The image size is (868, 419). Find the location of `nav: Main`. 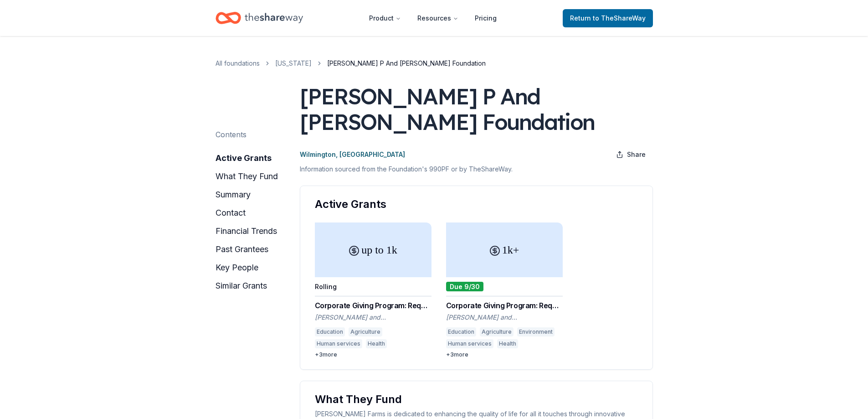

nav: Main is located at coordinates (433, 18).